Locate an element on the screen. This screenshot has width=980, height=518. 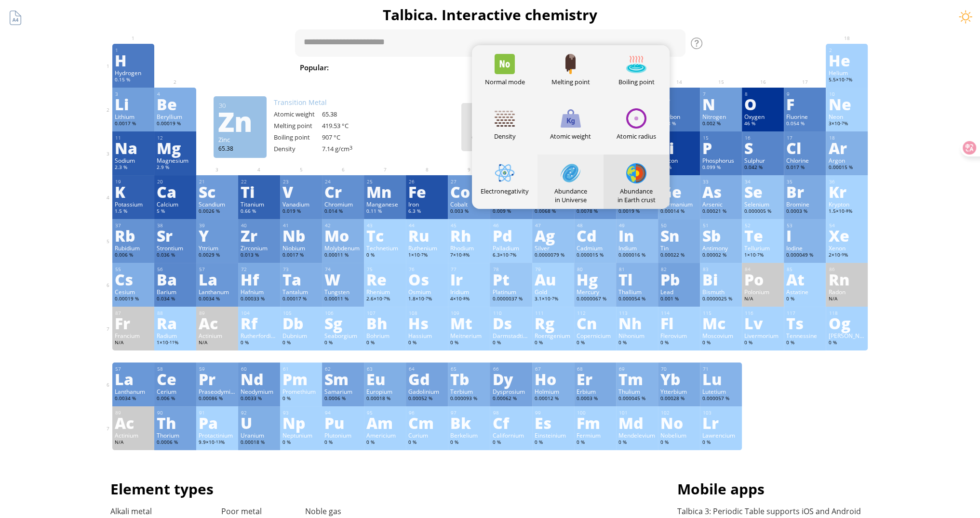
div: 65.38 is located at coordinates (346, 114).